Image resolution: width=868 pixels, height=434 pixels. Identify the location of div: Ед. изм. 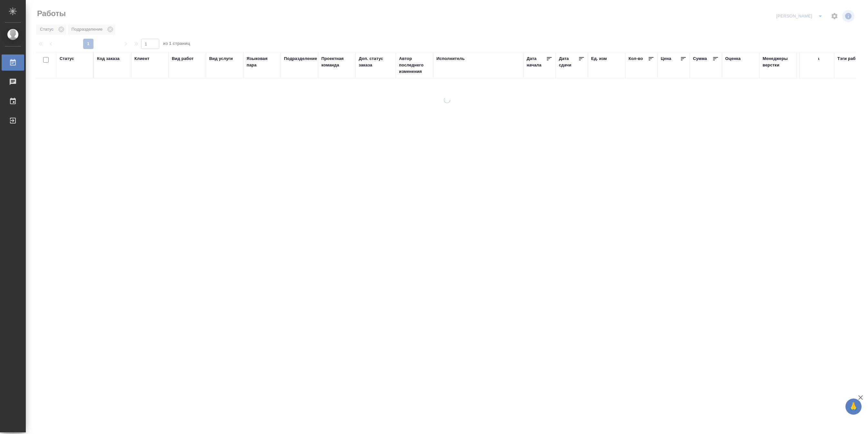
(599, 59).